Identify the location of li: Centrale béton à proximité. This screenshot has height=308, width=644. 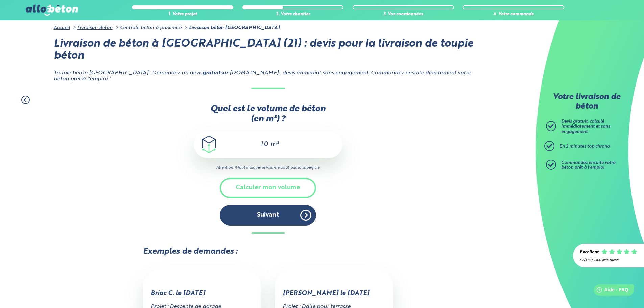
(148, 28).